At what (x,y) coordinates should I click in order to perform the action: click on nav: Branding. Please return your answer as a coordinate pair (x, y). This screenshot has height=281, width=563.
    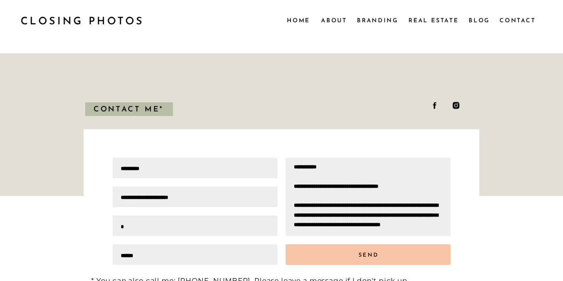
    Looking at the image, I should click on (378, 20).